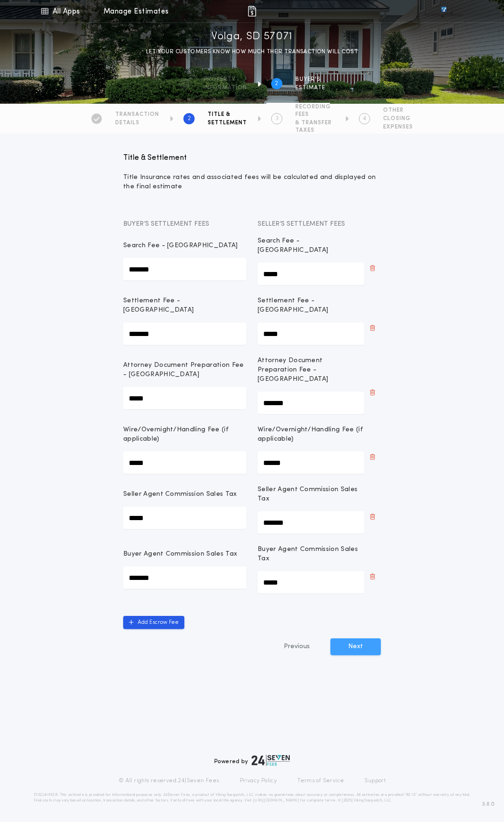  What do you see at coordinates (137, 115) in the screenshot?
I see `span: TRANSACTION` at bounding box center [137, 115].